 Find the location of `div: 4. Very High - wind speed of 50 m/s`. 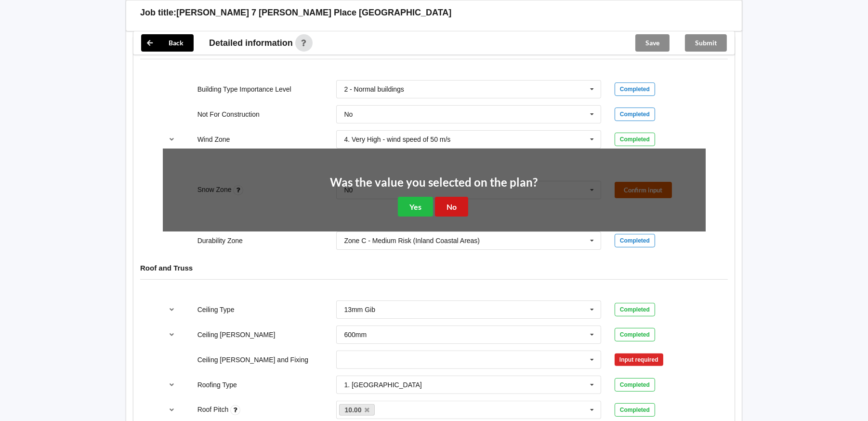

div: 4. Very High - wind speed of 50 m/s is located at coordinates (397, 140).